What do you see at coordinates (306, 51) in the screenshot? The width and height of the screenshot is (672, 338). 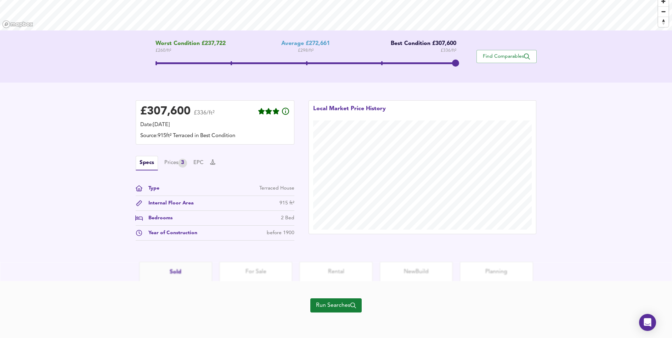 I see `span: £ 298 / ft²` at bounding box center [306, 51].